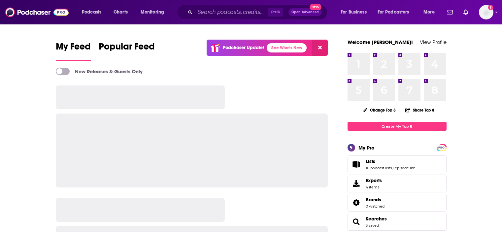  What do you see at coordinates (420, 110) in the screenshot?
I see `button: Share Top 8` at bounding box center [420, 110].